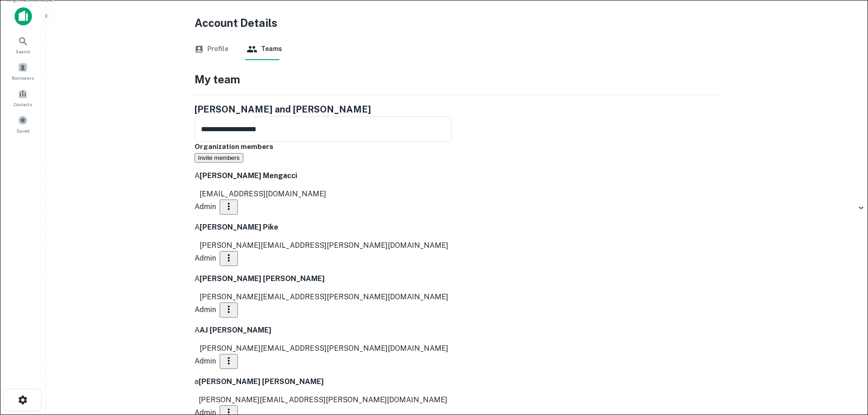  Describe the element at coordinates (212, 49) in the screenshot. I see `button: Profile` at that location.